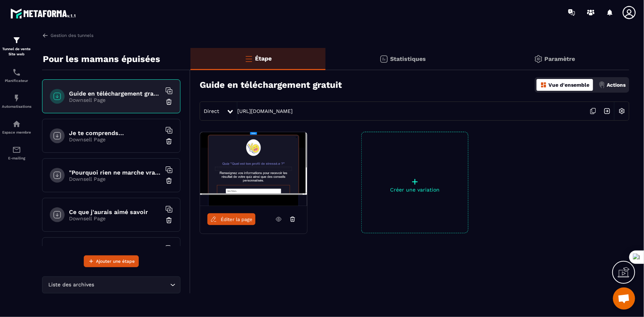  I want to click on a: formationformationTunnel de vente Site web, so click(17, 46).